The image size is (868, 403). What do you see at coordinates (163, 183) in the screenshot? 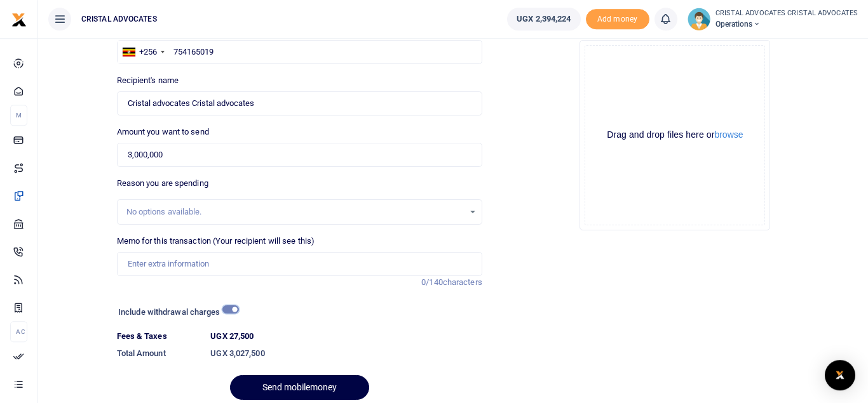
I see `label: Reason you are spending` at bounding box center [163, 183].